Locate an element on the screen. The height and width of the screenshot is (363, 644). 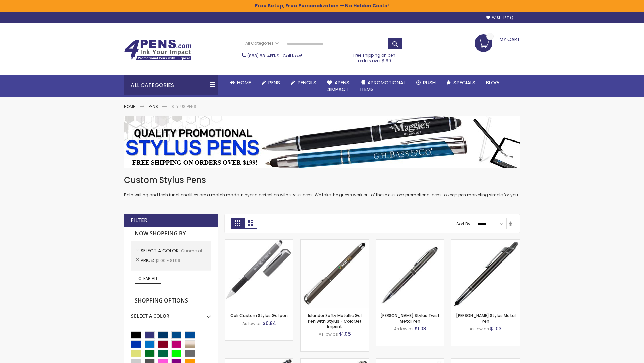
strong: Stylus Pens is located at coordinates (184, 106).